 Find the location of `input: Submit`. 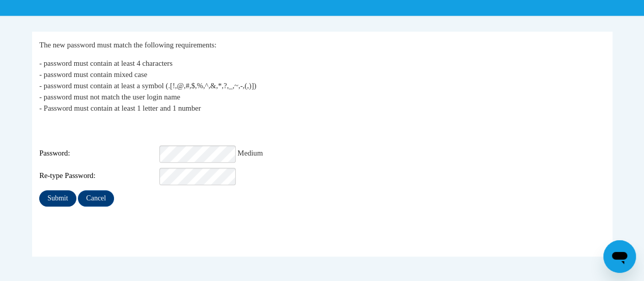

input: Submit is located at coordinates (58, 198).